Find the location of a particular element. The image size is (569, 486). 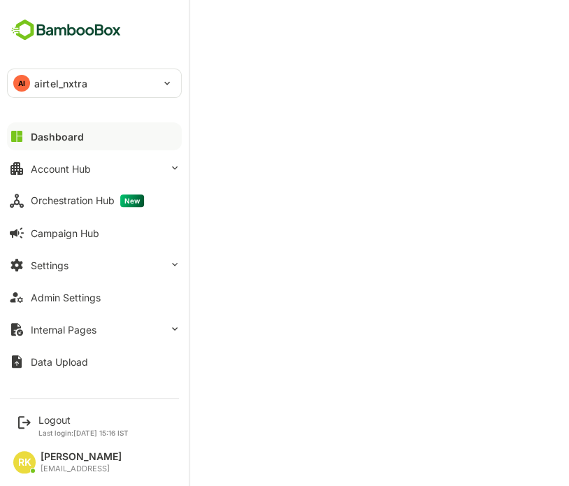

div: Campaign Hub is located at coordinates (65, 233).